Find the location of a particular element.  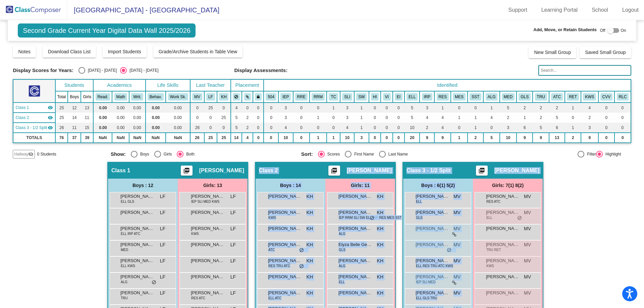

a: Logout is located at coordinates (630, 10).